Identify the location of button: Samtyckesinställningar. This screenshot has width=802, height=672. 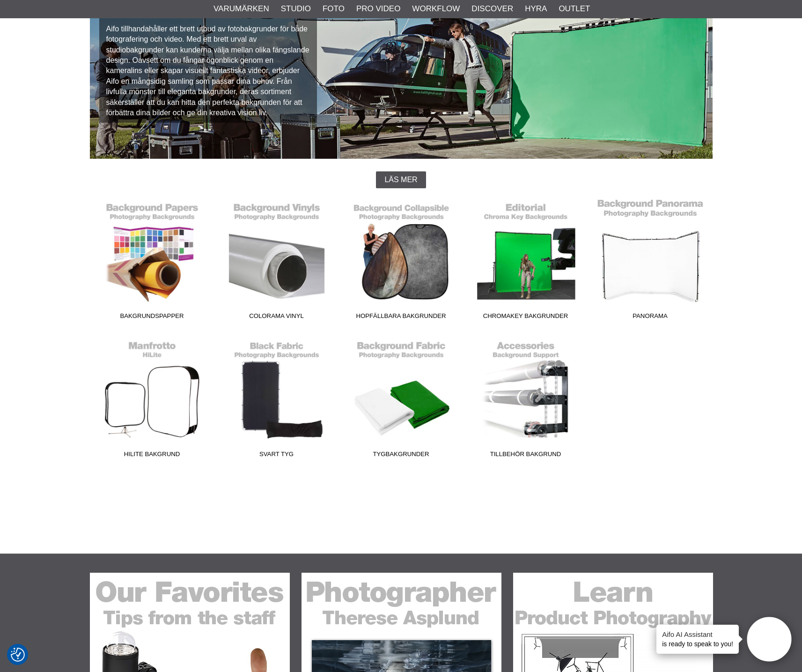
(18, 655).